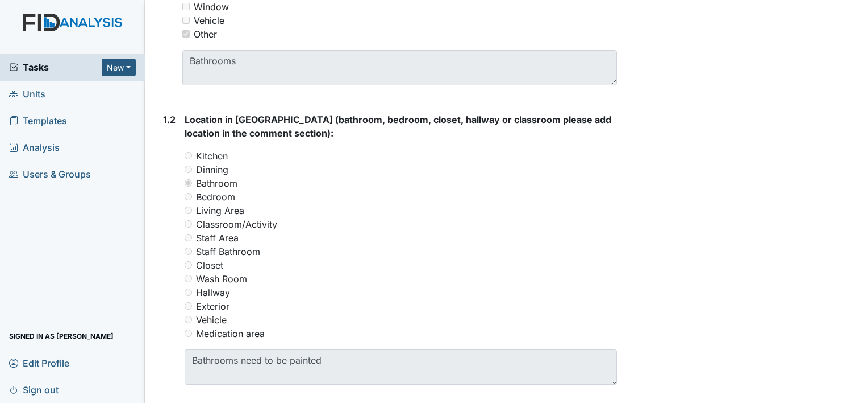 The height and width of the screenshot is (403, 868). Describe the element at coordinates (401, 367) in the screenshot. I see `textarea: Bathrooms need to be painted` at that location.